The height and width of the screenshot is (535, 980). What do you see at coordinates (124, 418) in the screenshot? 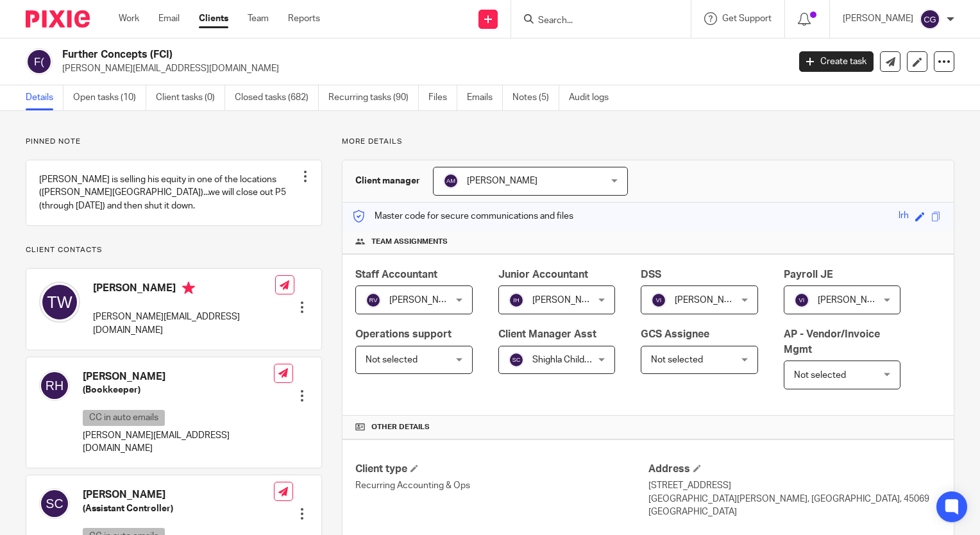
I see `p: CC in auto emails` at bounding box center [124, 418].